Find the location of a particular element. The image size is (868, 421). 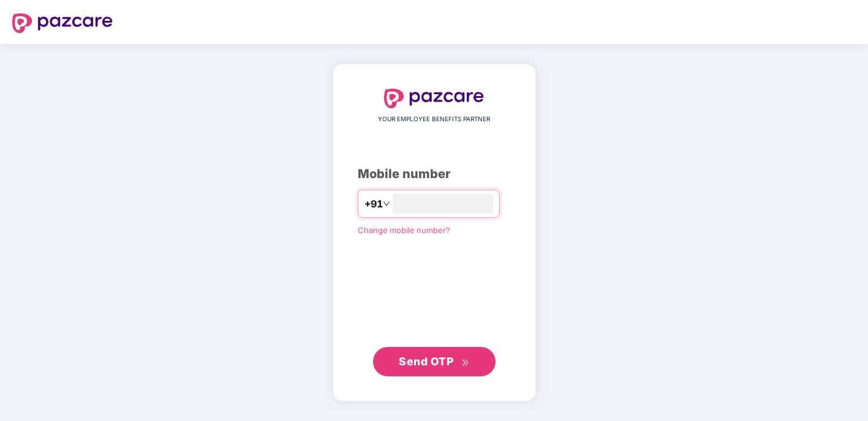

span: Change mobile number? is located at coordinates (404, 230).